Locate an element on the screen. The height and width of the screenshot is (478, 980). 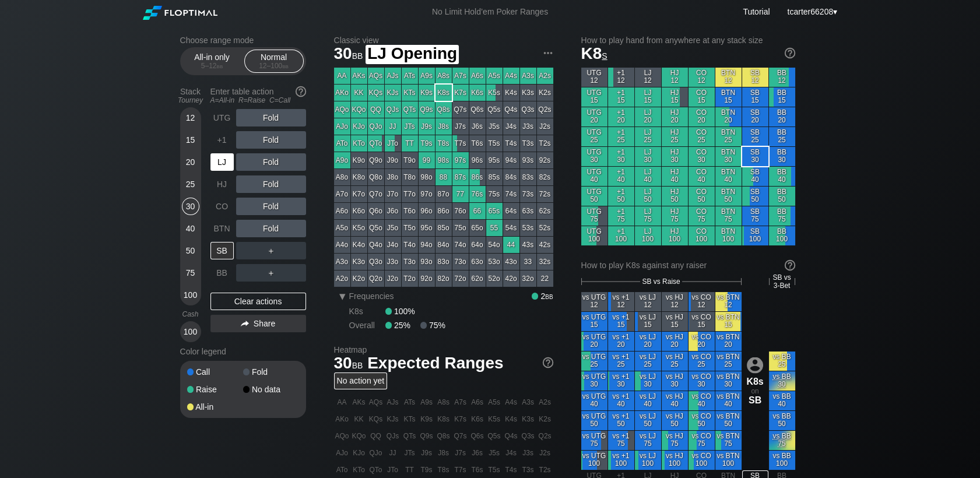
div: BB 100 is located at coordinates (782, 236).